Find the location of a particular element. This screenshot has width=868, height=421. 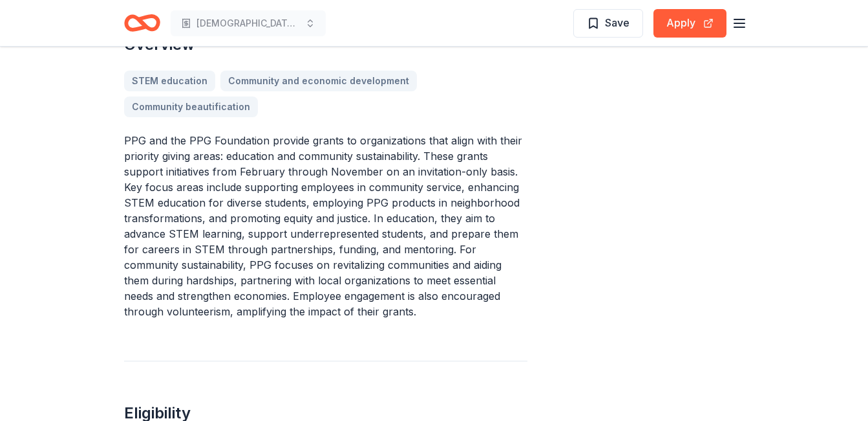

a: Home is located at coordinates (142, 23).